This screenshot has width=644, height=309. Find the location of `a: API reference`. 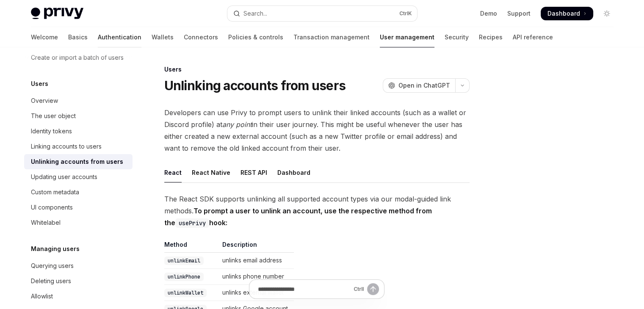

a: API reference is located at coordinates (533, 37).